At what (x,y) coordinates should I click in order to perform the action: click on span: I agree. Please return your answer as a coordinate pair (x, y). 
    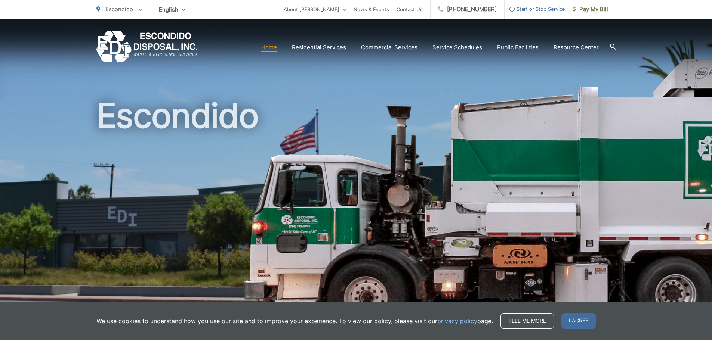
    Looking at the image, I should click on (579, 321).